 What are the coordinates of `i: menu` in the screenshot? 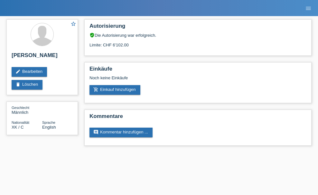 It's located at (308, 8).